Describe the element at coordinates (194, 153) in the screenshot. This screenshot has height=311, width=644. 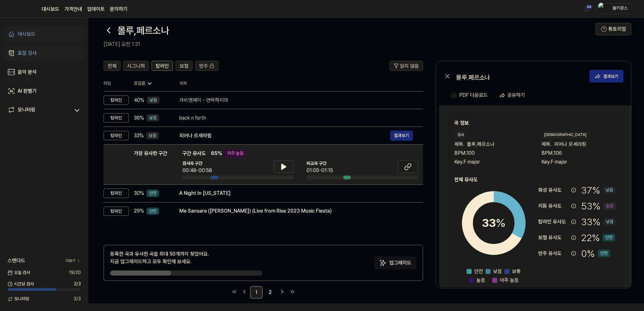
I see `span: 구간 유사도` at that location.